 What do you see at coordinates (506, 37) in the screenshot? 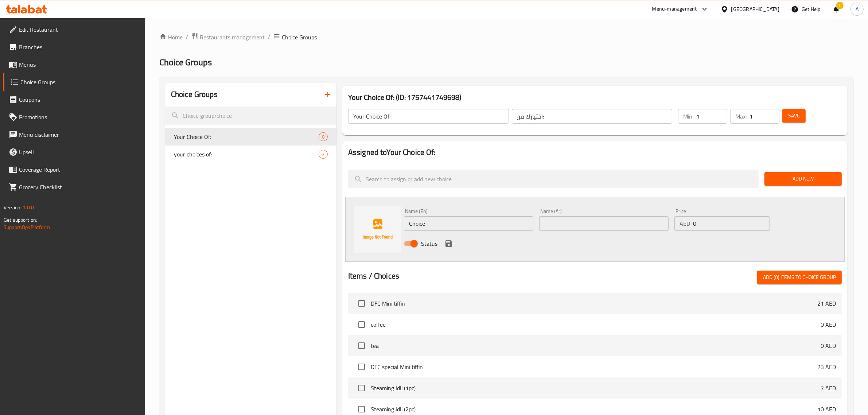
I see `nav: breadcrumb` at bounding box center [506, 37].